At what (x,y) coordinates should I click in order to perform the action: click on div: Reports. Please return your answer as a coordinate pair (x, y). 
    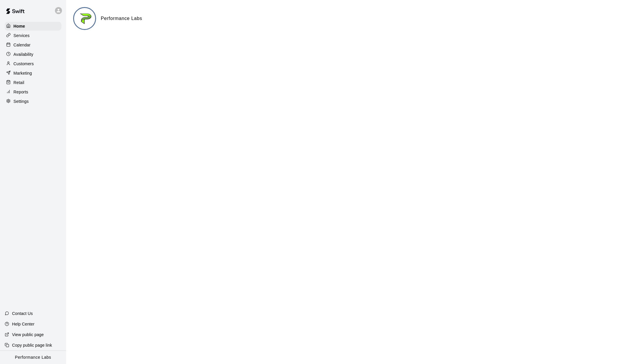
    Looking at the image, I should click on (33, 92).